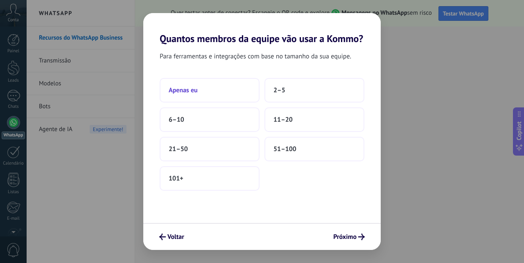  Describe the element at coordinates (262, 29) in the screenshot. I see `h2: Quantos membros da equipe vão usar a Kommo?` at that location.